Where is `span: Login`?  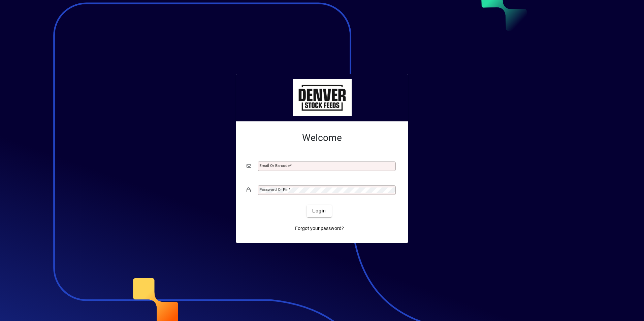 span: Login is located at coordinates (319, 211).